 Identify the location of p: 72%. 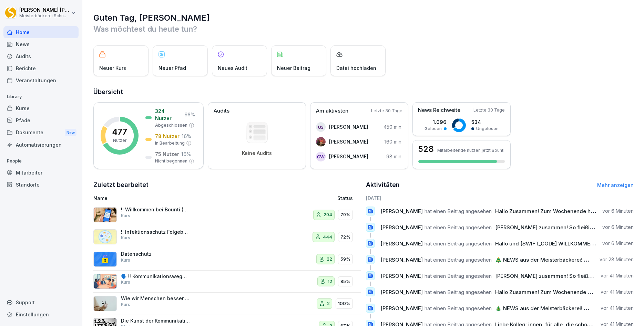
(345, 237).